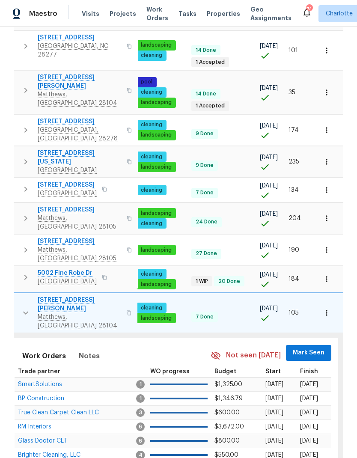 This screenshot has height=458, width=357. Describe the element at coordinates (206, 254) in the screenshot. I see `span: 27 Done` at that location.